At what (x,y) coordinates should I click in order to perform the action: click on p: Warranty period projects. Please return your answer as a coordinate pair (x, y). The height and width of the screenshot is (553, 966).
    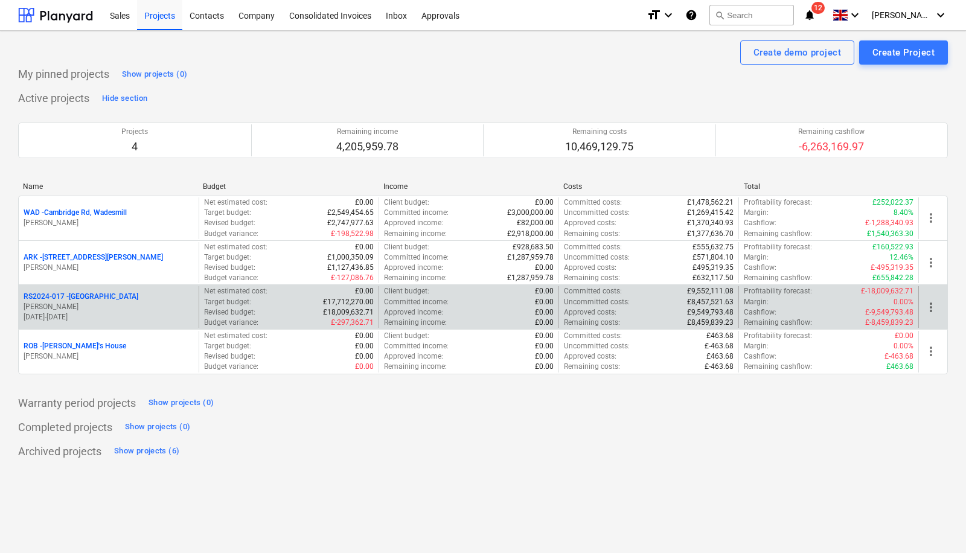
    Looking at the image, I should click on (77, 403).